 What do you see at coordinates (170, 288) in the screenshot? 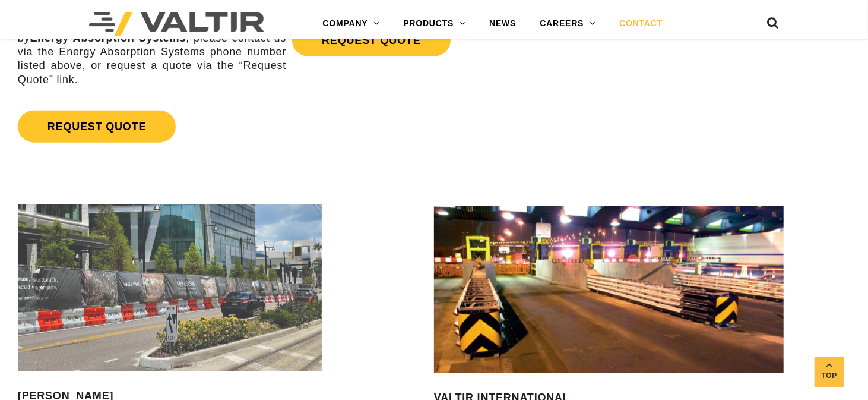
I see `img: Rentals contact us image` at bounding box center [170, 288].